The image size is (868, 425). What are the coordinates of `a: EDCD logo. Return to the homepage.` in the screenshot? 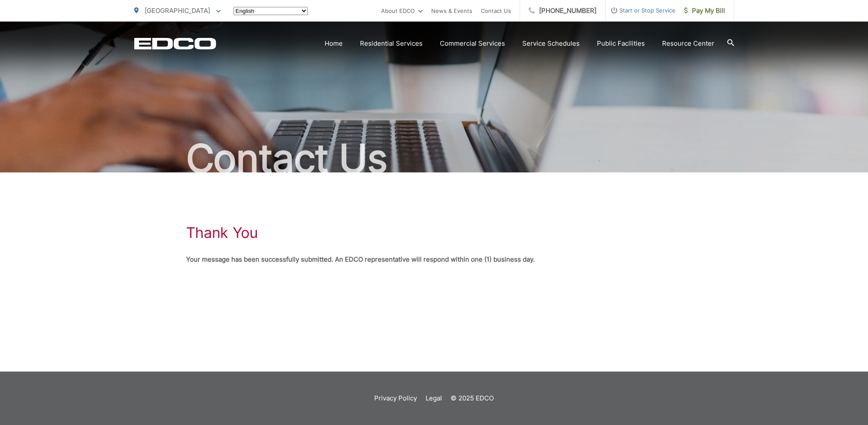 It's located at (175, 44).